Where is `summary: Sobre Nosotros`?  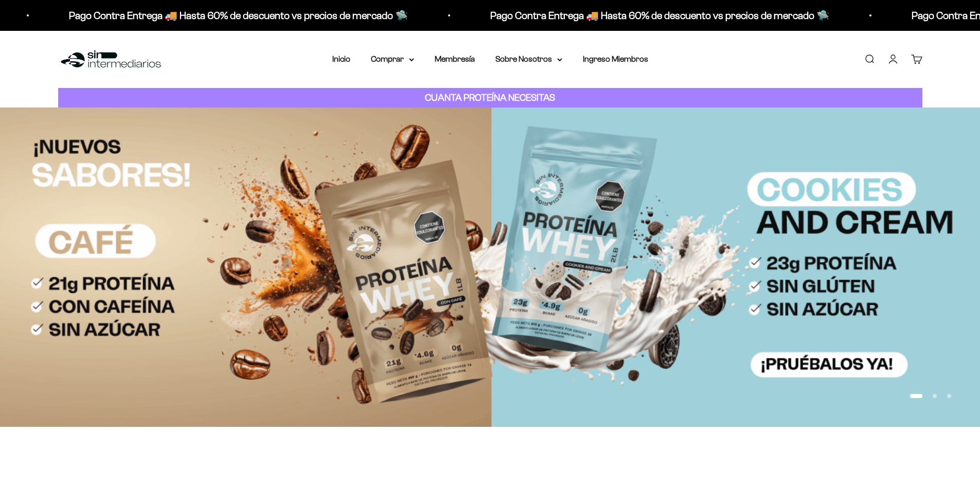 summary: Sobre Nosotros is located at coordinates (529, 59).